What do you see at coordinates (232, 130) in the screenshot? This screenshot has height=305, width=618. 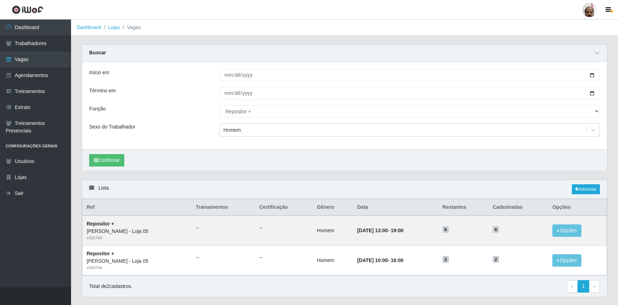 I see `div: Homem` at bounding box center [232, 130].